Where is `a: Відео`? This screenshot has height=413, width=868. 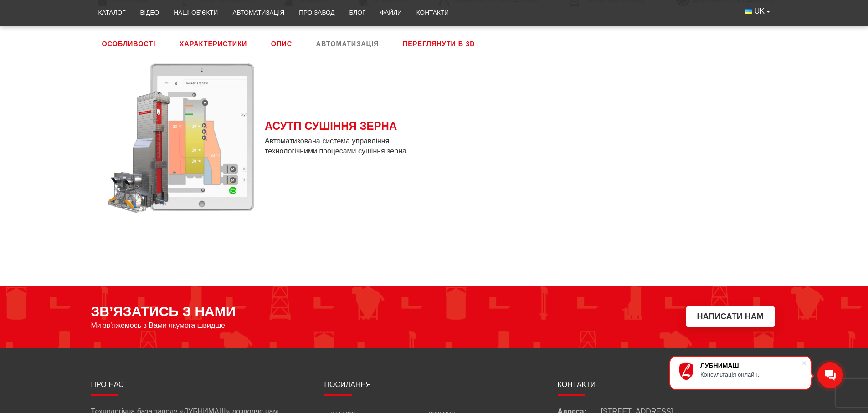 a: Відео is located at coordinates (150, 12).